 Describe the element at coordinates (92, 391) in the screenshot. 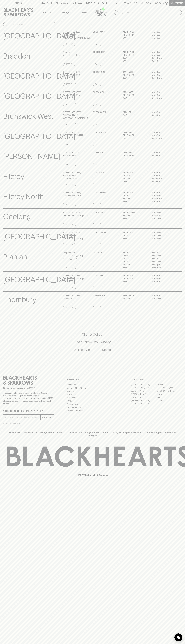

I see `a: Careers` at that location.